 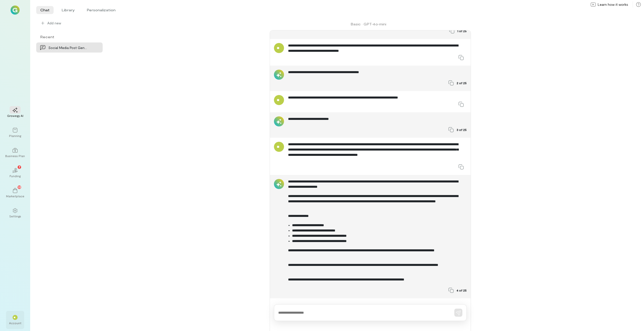 What do you see at coordinates (68, 47) in the screenshot?
I see `div: Social Media Post Generation` at bounding box center [68, 47].